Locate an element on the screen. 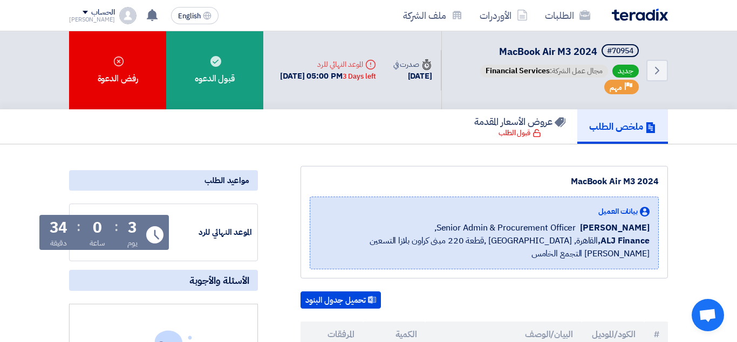  div: دقيقة is located at coordinates (58, 243).